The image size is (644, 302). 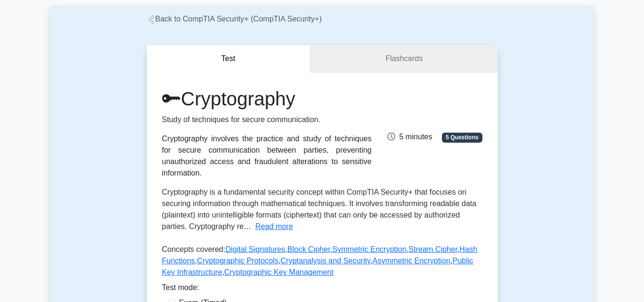 I want to click on a: Stream Cipher, so click(x=432, y=249).